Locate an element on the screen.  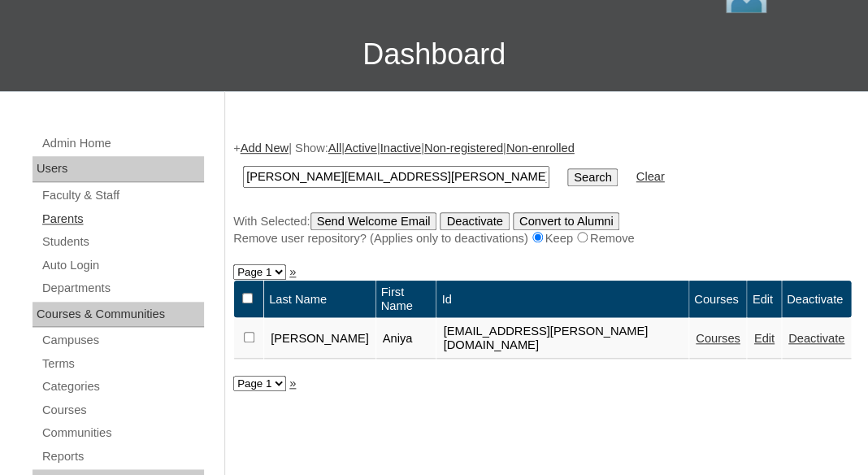
a: Auto Login is located at coordinates (122, 265).